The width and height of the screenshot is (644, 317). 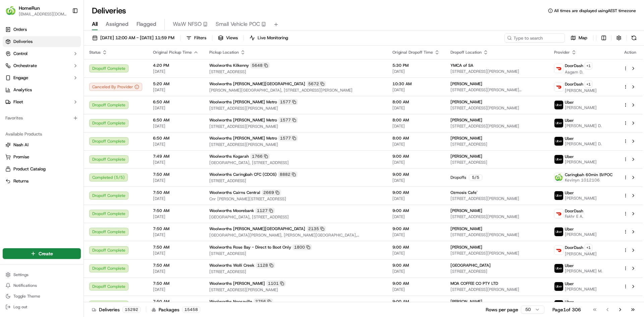 I want to click on span: Fakhr E A., so click(x=574, y=216).